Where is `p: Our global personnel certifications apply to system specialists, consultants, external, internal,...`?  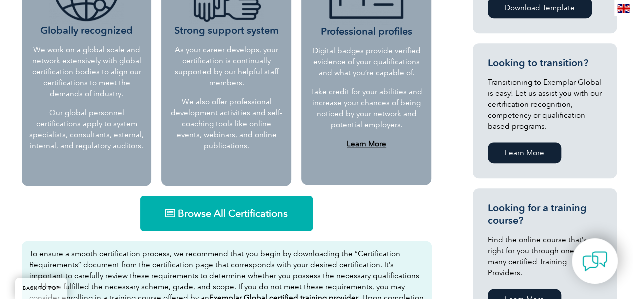 p: Our global personnel certifications apply to system specialists, consultants, external, internal,... is located at coordinates (87, 130).